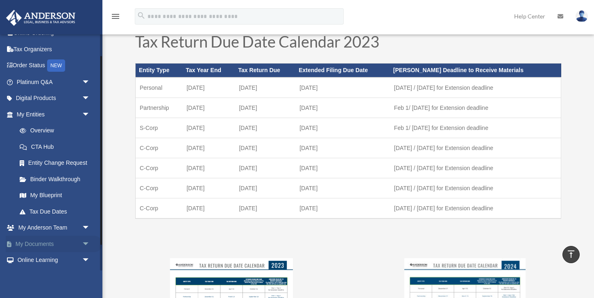 This screenshot has width=594, height=298. What do you see at coordinates (57, 131) in the screenshot?
I see `a: Overview` at bounding box center [57, 131].